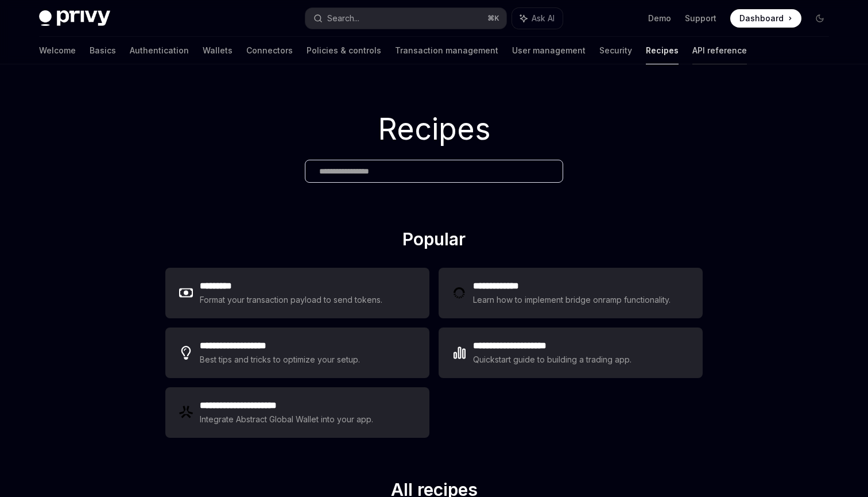 The image size is (868, 497). What do you see at coordinates (543, 18) in the screenshot?
I see `span: Ask AI` at bounding box center [543, 18].